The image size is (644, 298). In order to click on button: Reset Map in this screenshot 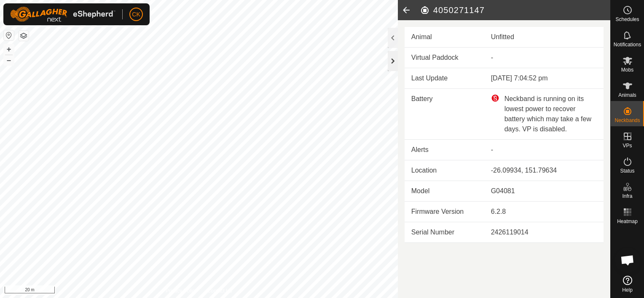, I will do `click(9, 36)`.